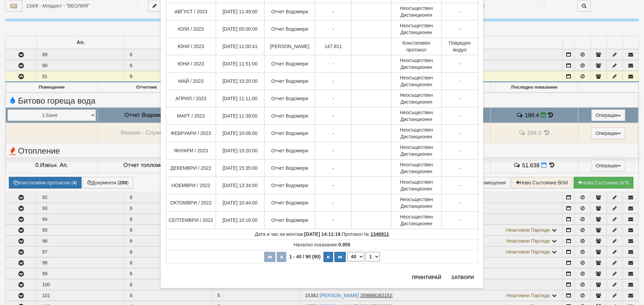 Image resolution: width=644 pixels, height=305 pixels. Describe the element at coordinates (191, 116) in the screenshot. I see `td: МАРТ / 2023` at that location.